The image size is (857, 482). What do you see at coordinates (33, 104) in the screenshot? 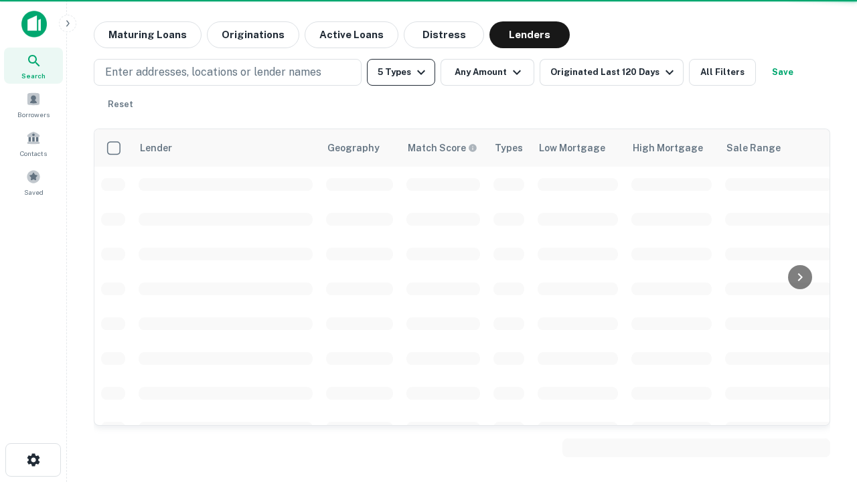
I see `a: Borrowers` at bounding box center [33, 104].